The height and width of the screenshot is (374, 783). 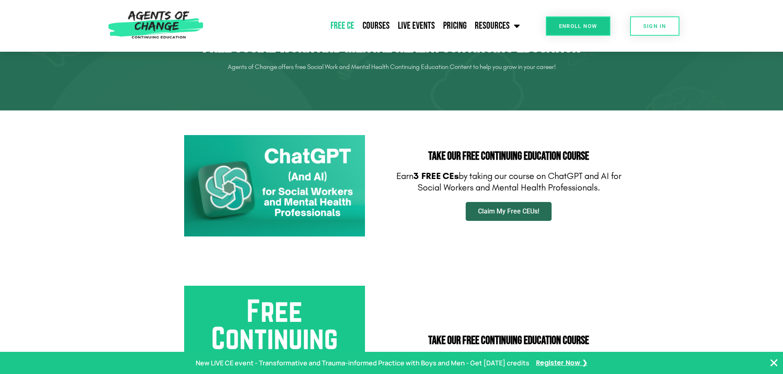 What do you see at coordinates (376, 26) in the screenshot?
I see `a: Courses` at bounding box center [376, 26].